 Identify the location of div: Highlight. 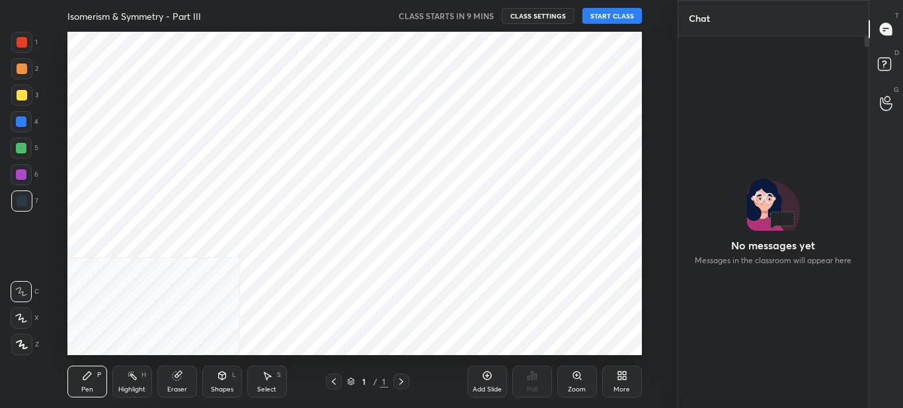
(132, 389).